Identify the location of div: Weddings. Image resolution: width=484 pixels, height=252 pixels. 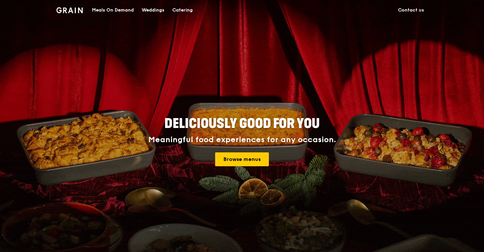
(153, 10).